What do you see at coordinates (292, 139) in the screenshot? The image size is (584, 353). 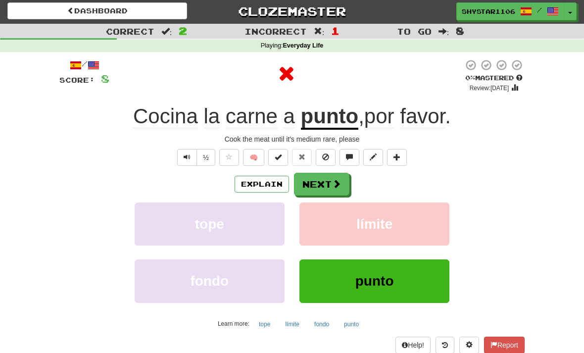 I see `div: Cook the meat until it's medium rare, please` at bounding box center [292, 139].